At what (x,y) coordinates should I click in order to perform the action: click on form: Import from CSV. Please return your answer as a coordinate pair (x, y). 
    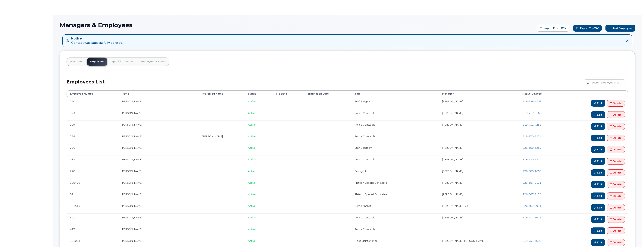
    Looking at the image, I should click on (553, 28).